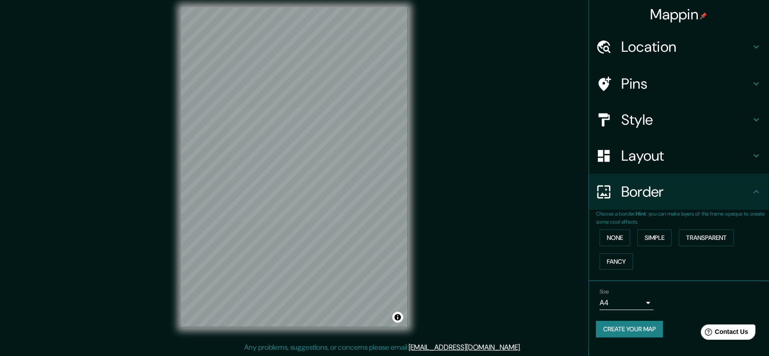 The image size is (769, 356). What do you see at coordinates (686, 120) in the screenshot?
I see `h4: Style` at bounding box center [686, 120].